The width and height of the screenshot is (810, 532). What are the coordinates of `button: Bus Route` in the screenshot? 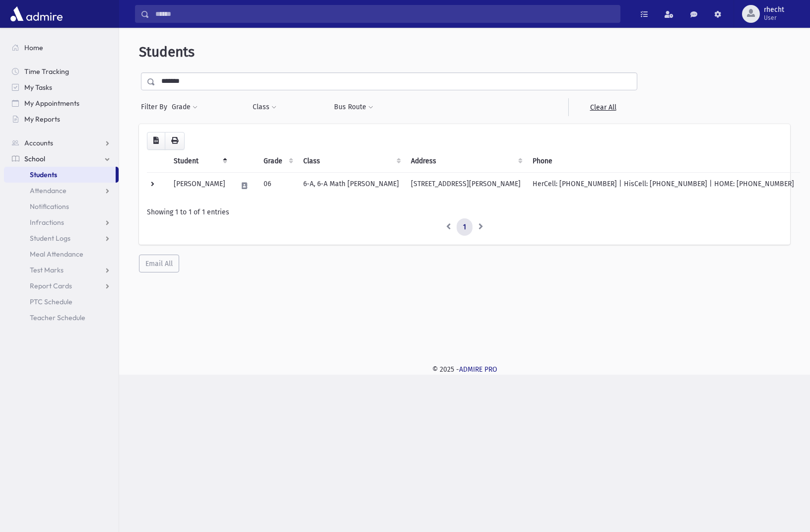 It's located at (353, 107).